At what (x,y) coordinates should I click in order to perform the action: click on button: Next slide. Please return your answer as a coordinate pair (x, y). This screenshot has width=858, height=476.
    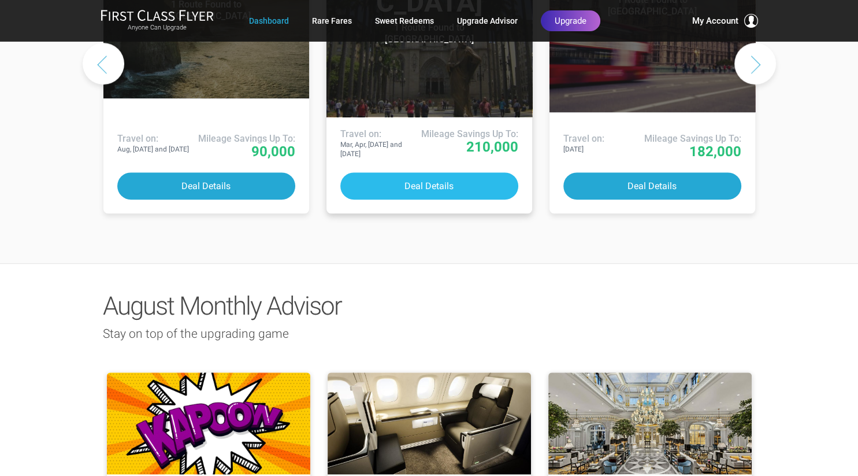
    Looking at the image, I should click on (755, 64).